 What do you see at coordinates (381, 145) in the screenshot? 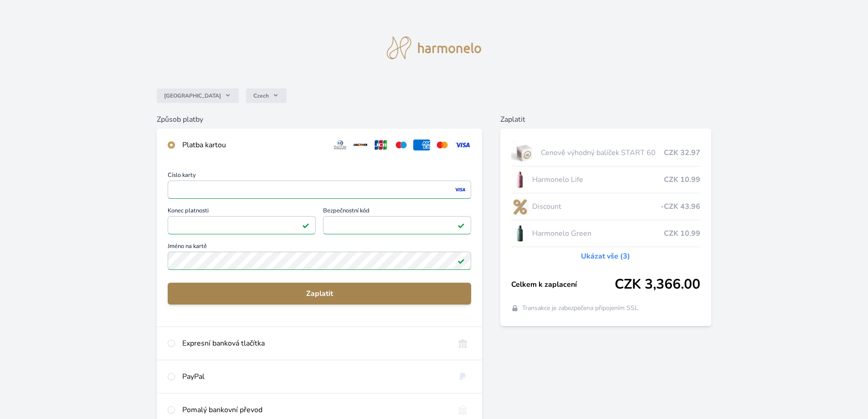
I see `img: jcb.svg` at bounding box center [381, 145].